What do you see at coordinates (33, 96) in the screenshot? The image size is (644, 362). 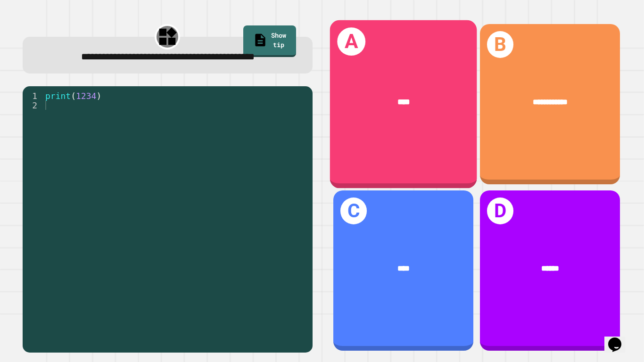 I see `div: 1` at bounding box center [33, 96].